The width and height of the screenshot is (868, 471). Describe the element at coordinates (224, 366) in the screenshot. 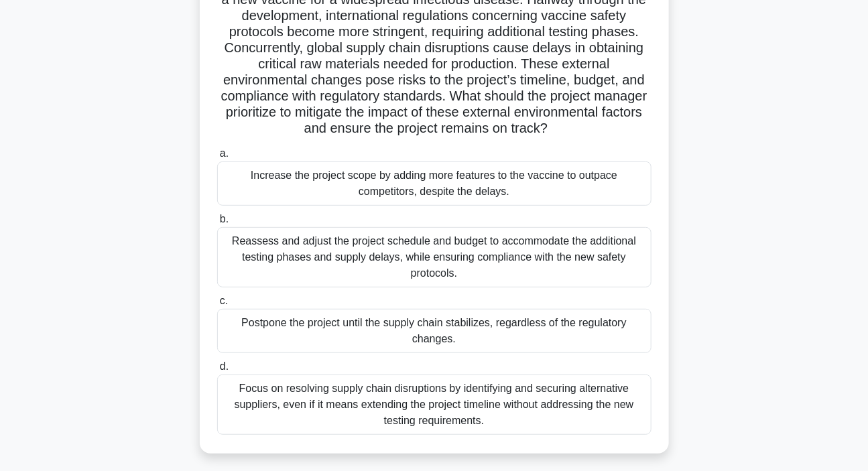

I see `span: d.` at that location.